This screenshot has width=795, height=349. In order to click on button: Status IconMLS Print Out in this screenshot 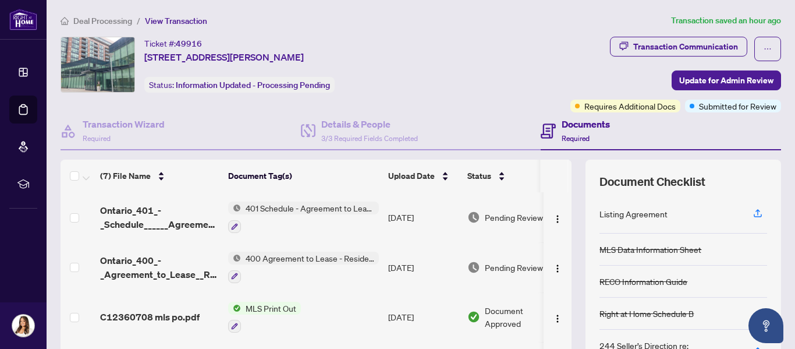, I will do `click(264, 317)`.